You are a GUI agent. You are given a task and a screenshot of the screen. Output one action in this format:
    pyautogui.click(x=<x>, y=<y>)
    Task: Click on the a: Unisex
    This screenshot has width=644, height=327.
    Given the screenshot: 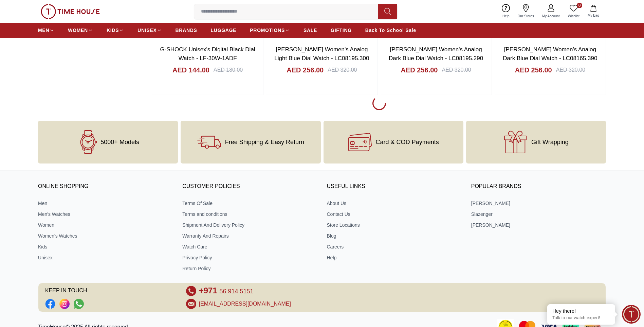 What is the action you would take?
    pyautogui.click(x=105, y=258)
    